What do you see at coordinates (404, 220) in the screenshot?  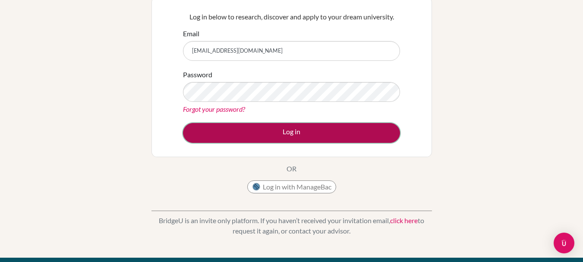 I see `a: click here` at bounding box center [404, 220].